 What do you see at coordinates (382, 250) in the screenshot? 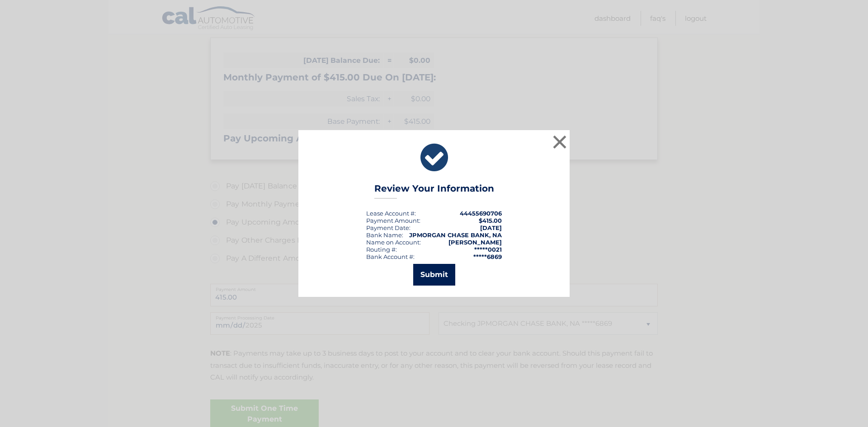
I see `div: Routing #:` at bounding box center [382, 250].